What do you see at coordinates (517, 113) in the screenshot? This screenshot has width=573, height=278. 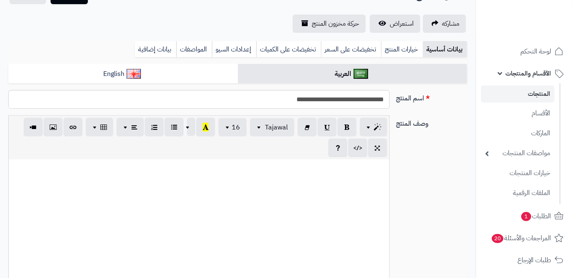 I see `a: الأقسام` at bounding box center [517, 113].